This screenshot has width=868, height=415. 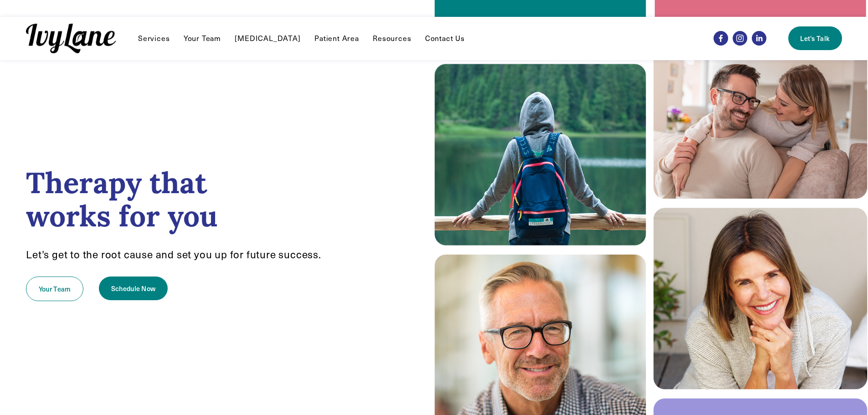 What do you see at coordinates (133, 288) in the screenshot?
I see `a: Schedule Now` at bounding box center [133, 288].